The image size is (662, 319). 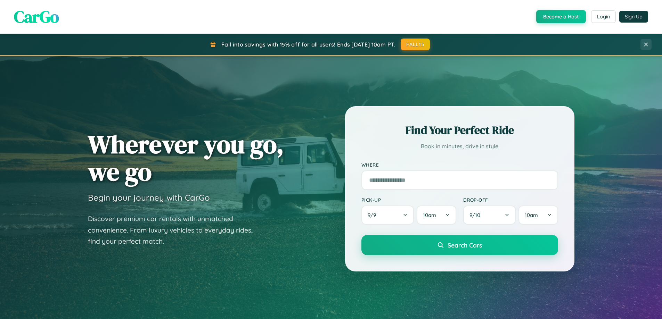 What do you see at coordinates (460, 130) in the screenshot?
I see `h2: Find Your Perfect Ride` at bounding box center [460, 130].